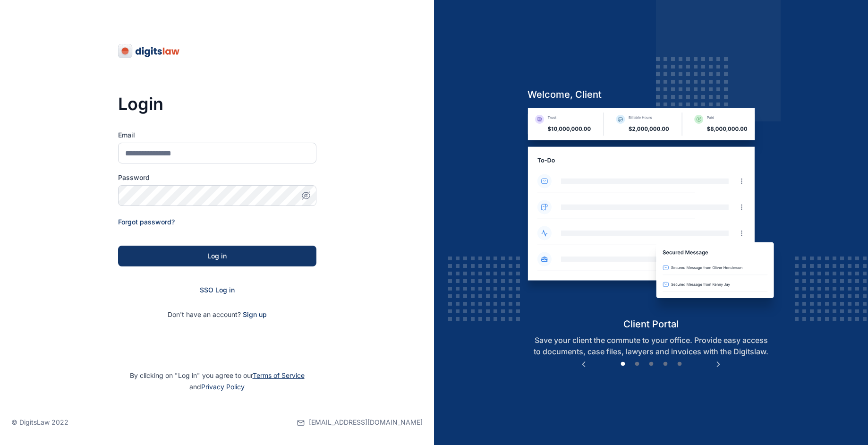 The width and height of the screenshot is (868, 445). What do you see at coordinates (217, 104) in the screenshot?
I see `h3: Login` at bounding box center [217, 104].